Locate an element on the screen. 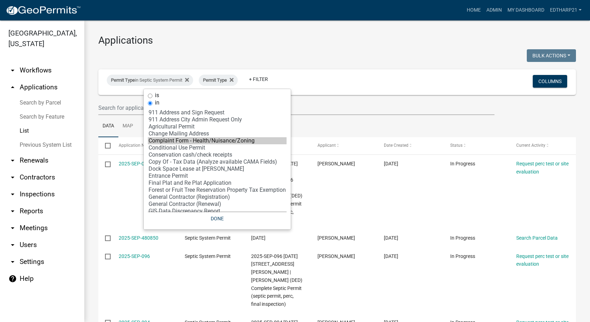 The width and height of the screenshot is (590, 322). option: 911 Address and Sign Request is located at coordinates (217, 112).